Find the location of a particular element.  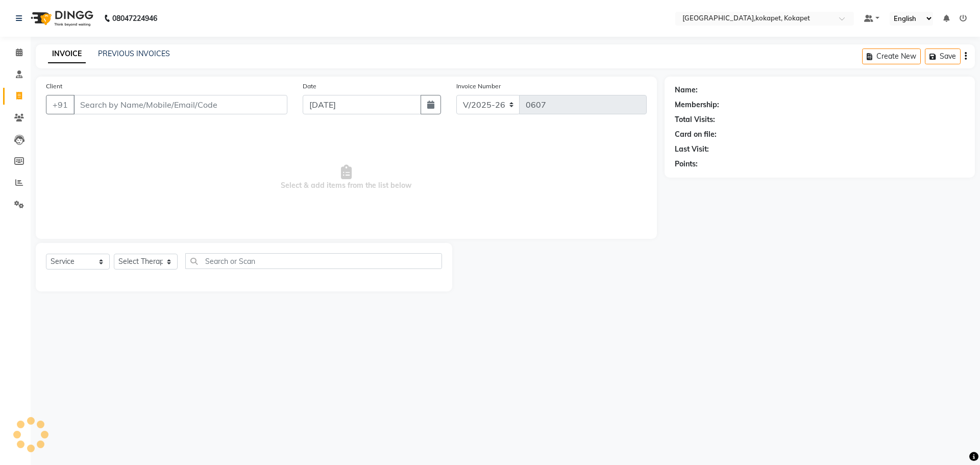

button: Create New is located at coordinates (891, 56).